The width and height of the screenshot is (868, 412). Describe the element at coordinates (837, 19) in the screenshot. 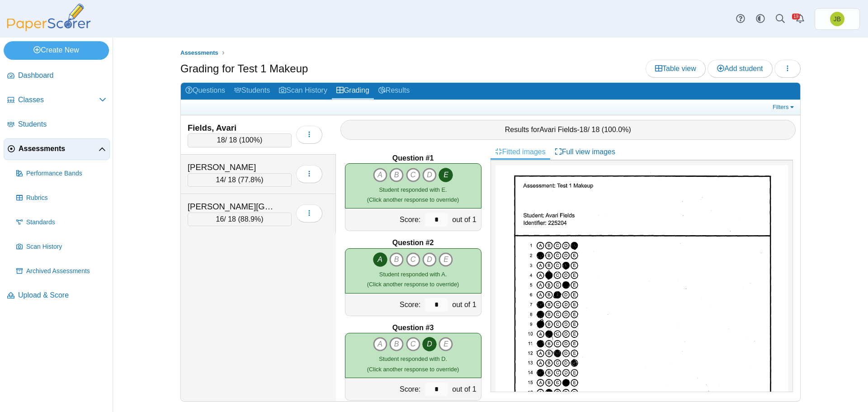

I see `a: Joel Boyd` at that location.